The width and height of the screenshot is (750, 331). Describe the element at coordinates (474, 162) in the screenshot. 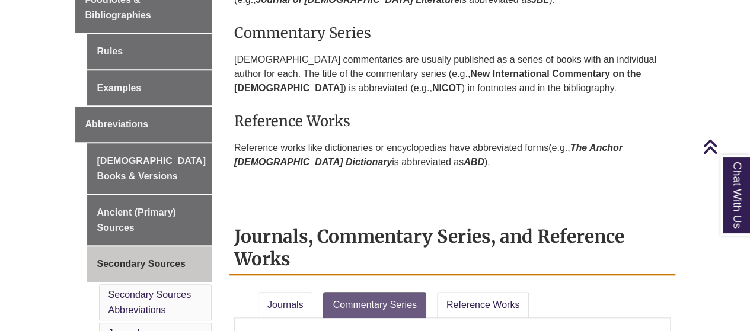

I see `i: ABD` at that location.